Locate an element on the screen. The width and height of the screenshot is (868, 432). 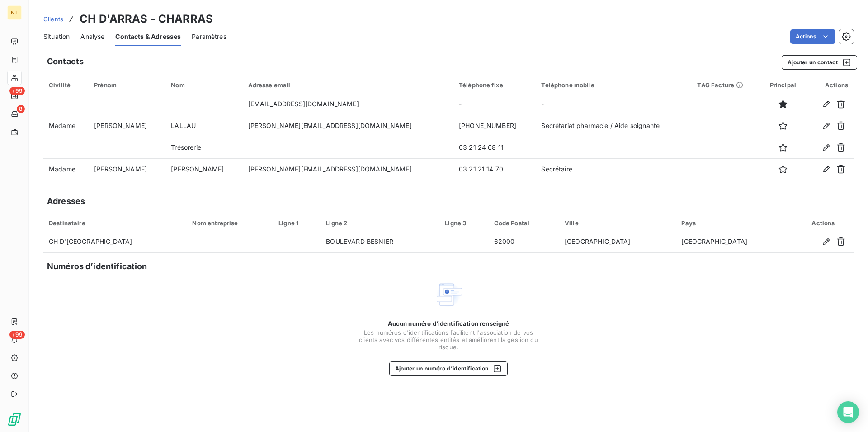
div: Code Postal is located at coordinates (524, 223).